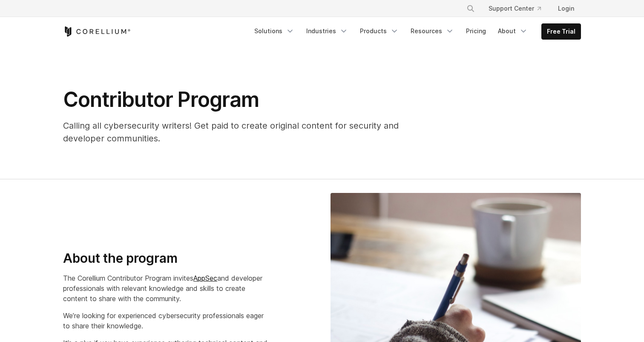 The image size is (644, 342). I want to click on a: Industries, so click(326, 32).